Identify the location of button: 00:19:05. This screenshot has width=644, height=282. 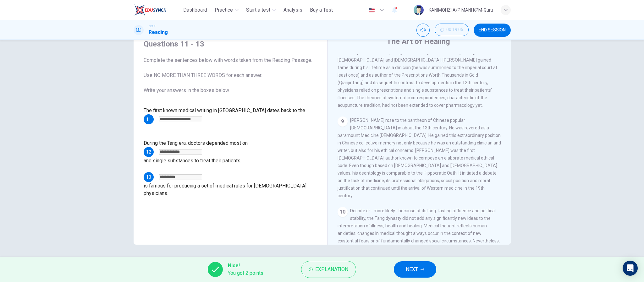
(452, 30).